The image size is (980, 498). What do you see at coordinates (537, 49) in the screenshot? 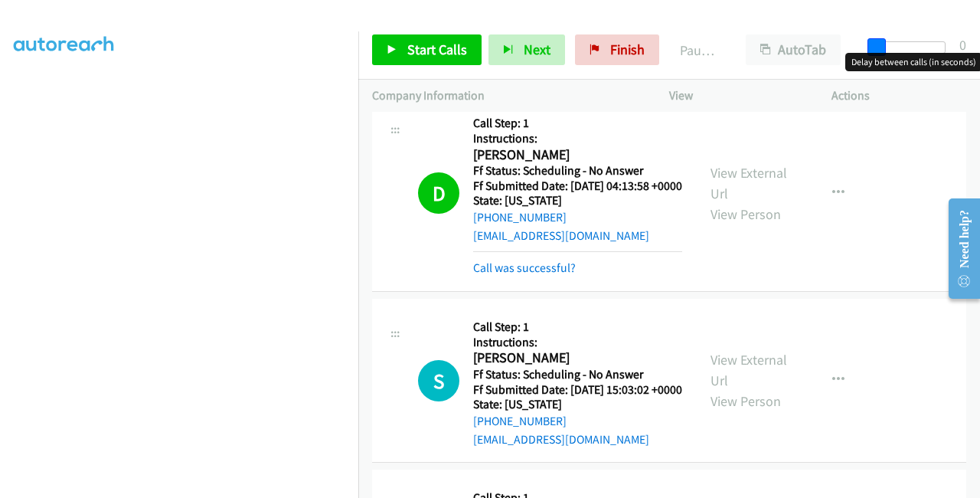
I see `span: Next` at bounding box center [537, 49].